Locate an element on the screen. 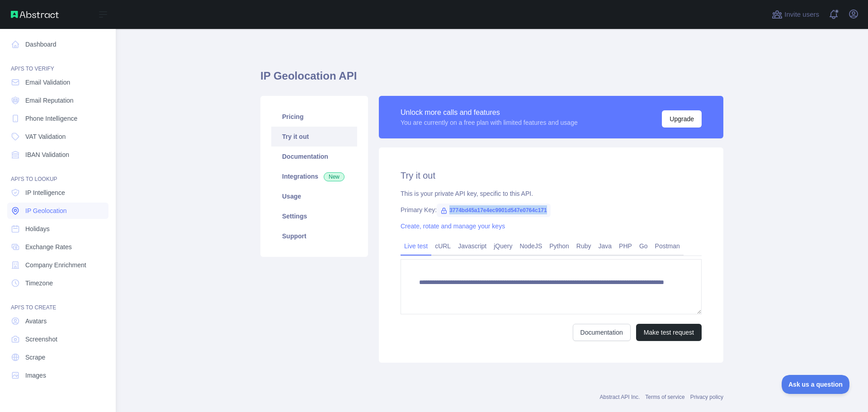 The height and width of the screenshot is (412, 868). button: Make test request is located at coordinates (668, 332).